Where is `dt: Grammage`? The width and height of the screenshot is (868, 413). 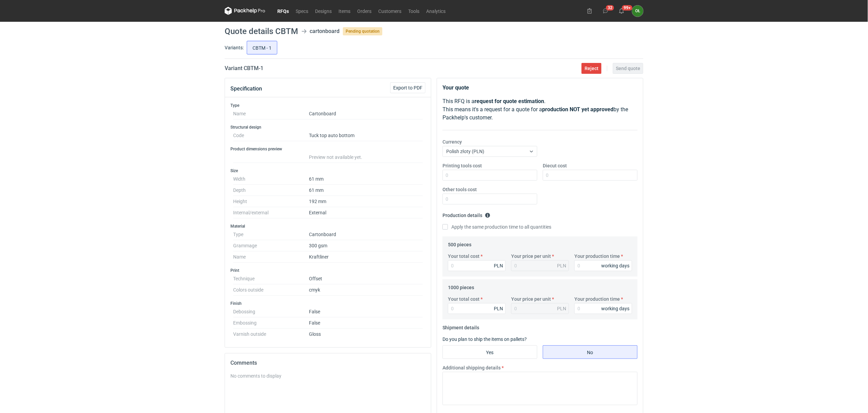
dt: Grammage is located at coordinates (271, 246).